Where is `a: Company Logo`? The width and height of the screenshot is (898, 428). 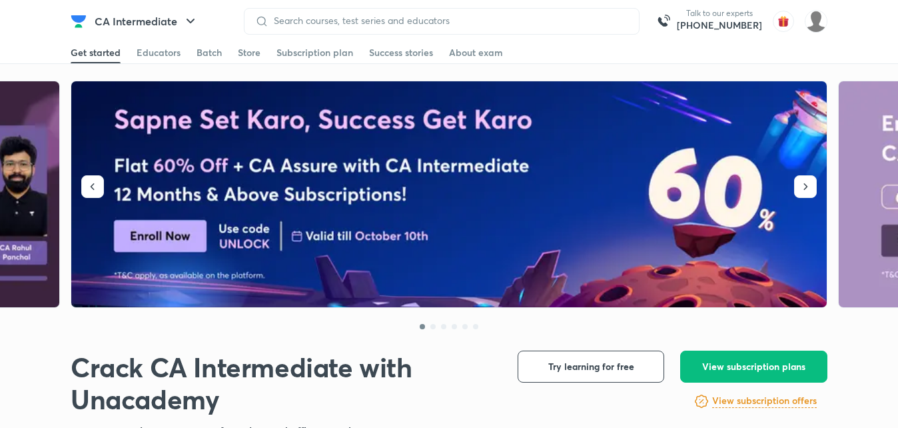
a: Company Logo is located at coordinates (79, 21).